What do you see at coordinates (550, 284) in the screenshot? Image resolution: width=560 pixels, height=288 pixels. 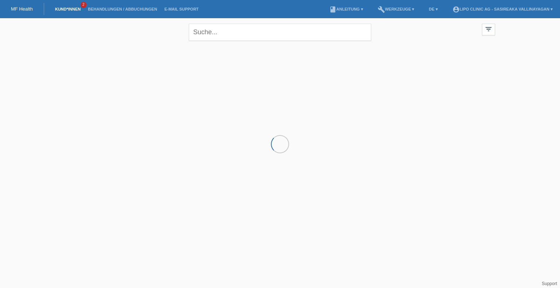 I see `a: Support` at bounding box center [550, 284].